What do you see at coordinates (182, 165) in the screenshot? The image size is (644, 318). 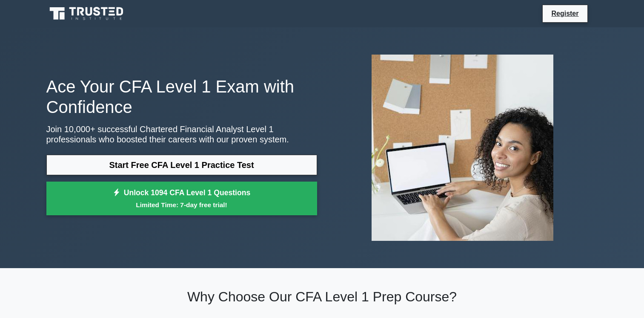 I see `a: Start Free CFA Level 1 Practice Test` at bounding box center [182, 165].